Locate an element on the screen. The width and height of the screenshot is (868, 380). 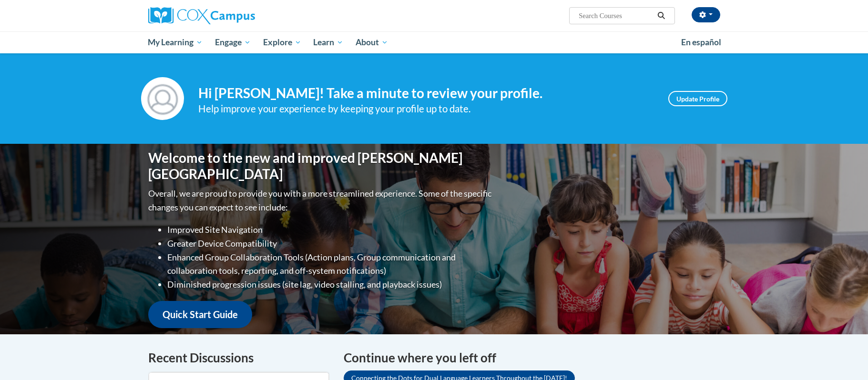
a: Engage is located at coordinates (233, 43).